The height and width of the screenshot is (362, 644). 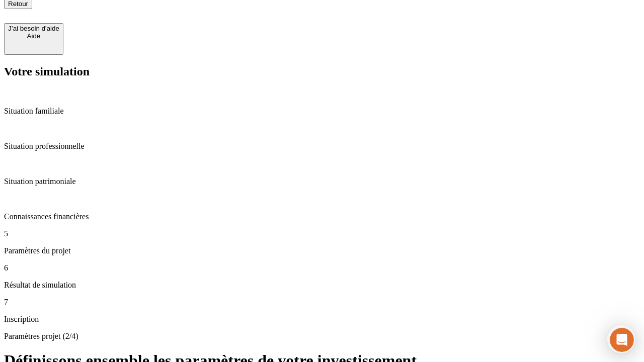 What do you see at coordinates (322, 251) in the screenshot?
I see `p: Paramètres du projet` at bounding box center [322, 251].